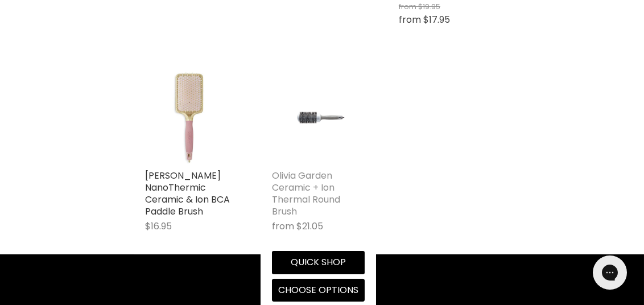 This screenshot has width=644, height=305. What do you see at coordinates (309, 226) in the screenshot?
I see `span: $21.05` at bounding box center [309, 226].